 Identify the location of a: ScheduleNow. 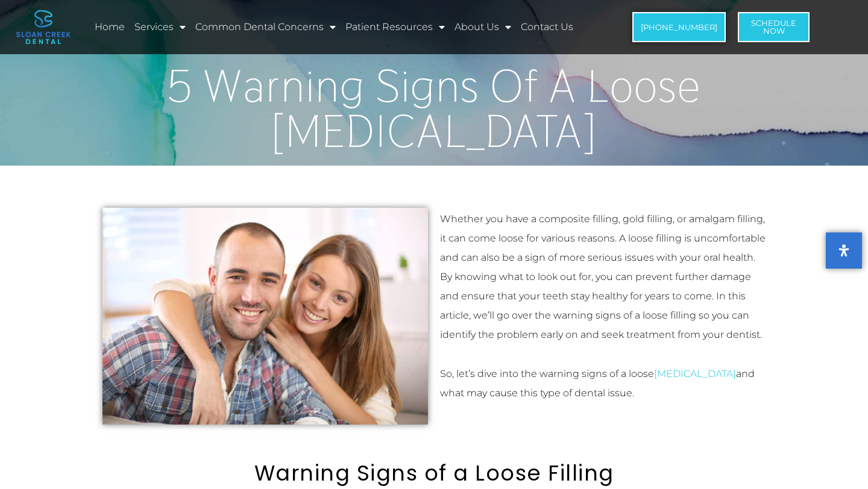
(773, 27).